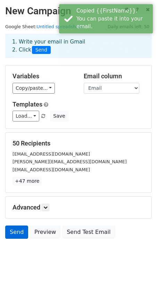 Image resolution: width=157 pixels, height=300 pixels. What do you see at coordinates (140, 283) in the screenshot?
I see `div: 聊天小组件` at bounding box center [140, 283].